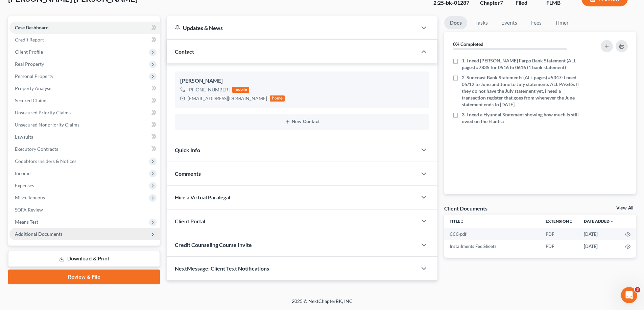 This screenshot has width=644, height=310. Describe the element at coordinates (638, 290) in the screenshot. I see `span: 3` at that location.